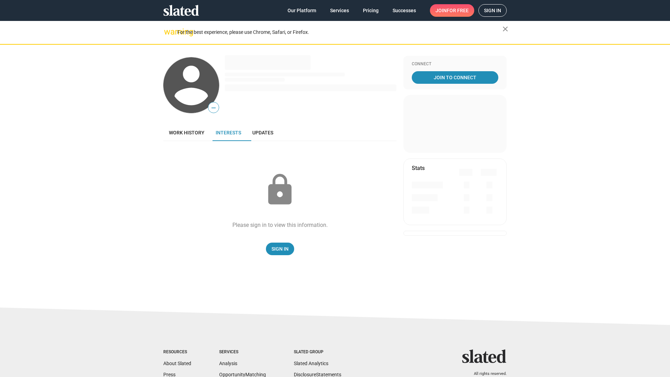 This screenshot has width=670, height=377. Describe the element at coordinates (263, 133) in the screenshot. I see `a: Updates` at that location.